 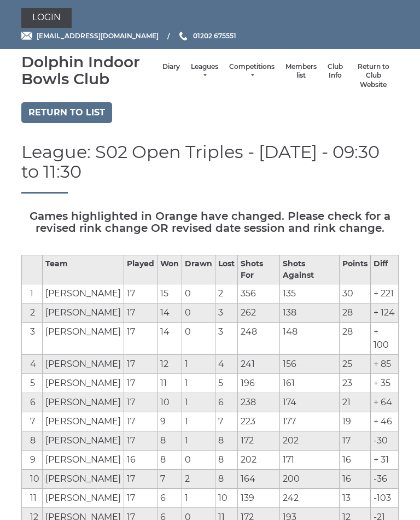 What do you see at coordinates (354, 269) in the screenshot?
I see `th: Points` at bounding box center [354, 269].